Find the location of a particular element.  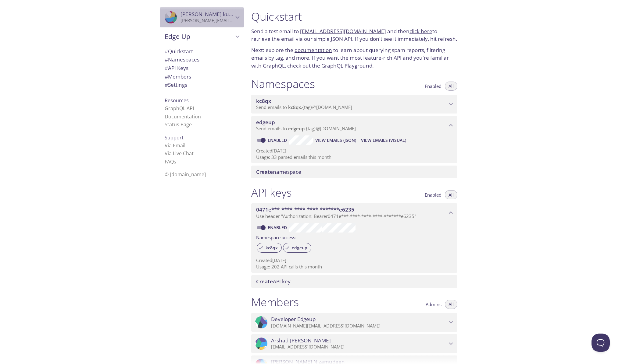

button: View Emails (Visual) is located at coordinates (383, 141).